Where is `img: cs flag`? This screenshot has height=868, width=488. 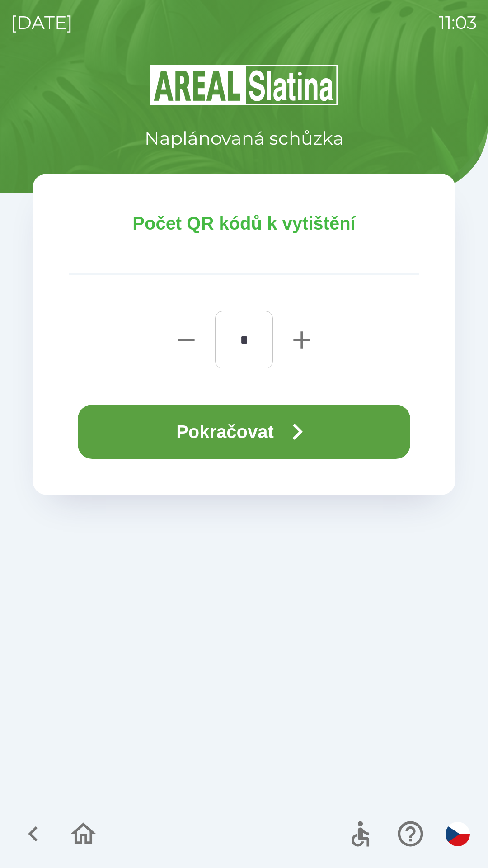 img: cs flag is located at coordinates (458, 834).